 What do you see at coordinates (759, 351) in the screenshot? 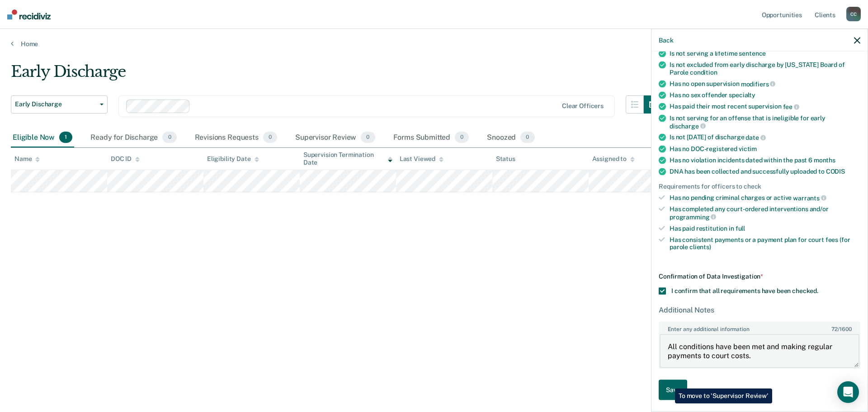
I see `textarea: All conditions have been met and making regular payments to court costs.` at bounding box center [759, 351].